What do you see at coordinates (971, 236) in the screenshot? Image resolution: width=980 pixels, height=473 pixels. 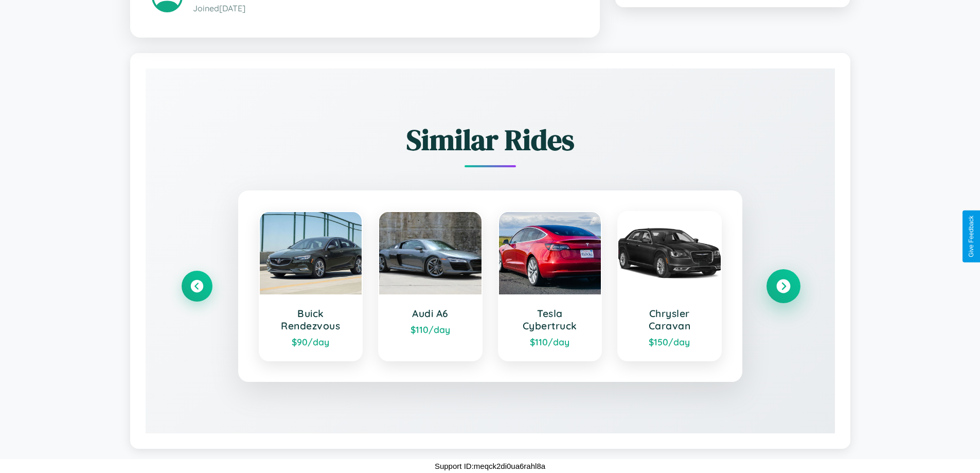 I see `div: Give Feedback` at bounding box center [971, 236].